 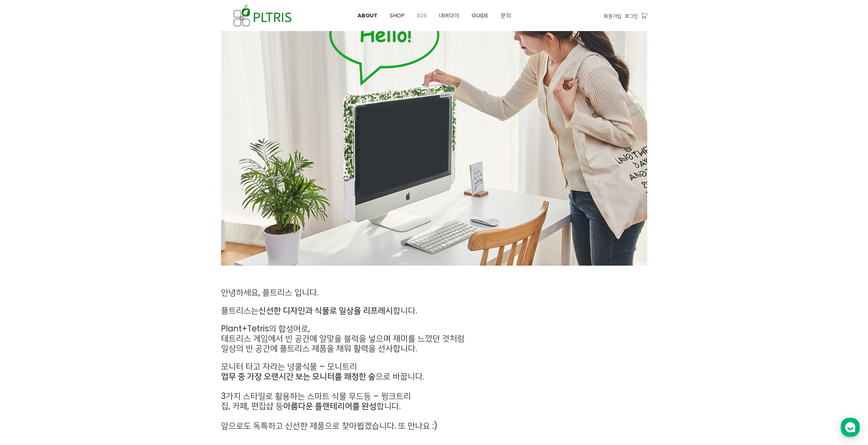 I want to click on span: B2B, so click(x=422, y=15).